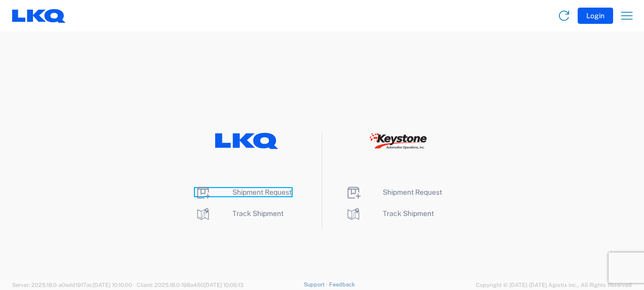 This screenshot has width=644, height=290. I want to click on a: Support, so click(316, 284).